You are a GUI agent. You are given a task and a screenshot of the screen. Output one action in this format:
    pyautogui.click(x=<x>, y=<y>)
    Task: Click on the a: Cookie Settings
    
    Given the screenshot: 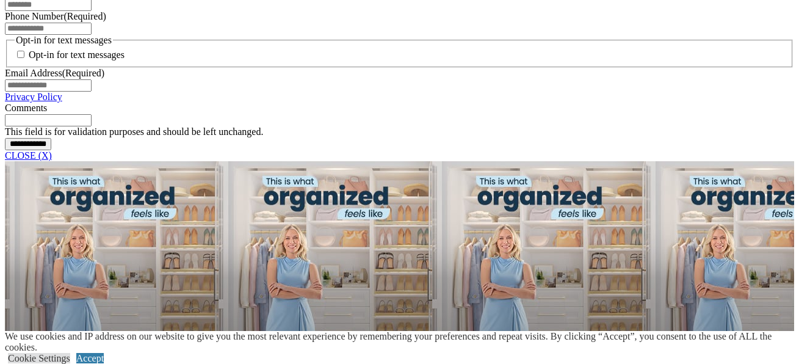 What is the action you would take?
    pyautogui.click(x=39, y=358)
    